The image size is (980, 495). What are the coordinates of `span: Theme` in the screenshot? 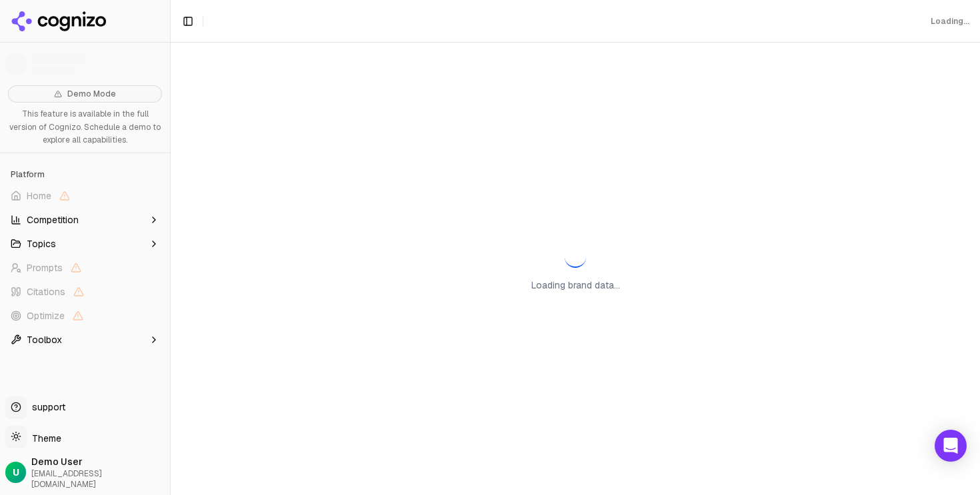 It's located at (44, 438).